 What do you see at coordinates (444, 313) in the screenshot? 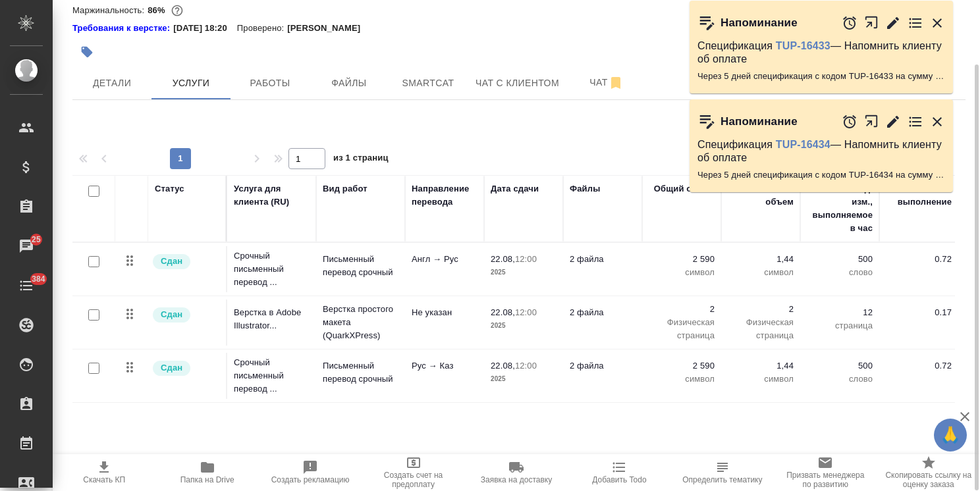
I see `p: Не указан` at bounding box center [444, 313].